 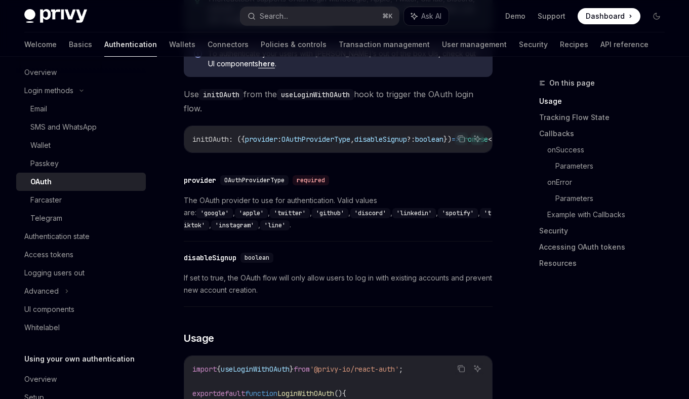 I want to click on a: Connectors, so click(x=228, y=45).